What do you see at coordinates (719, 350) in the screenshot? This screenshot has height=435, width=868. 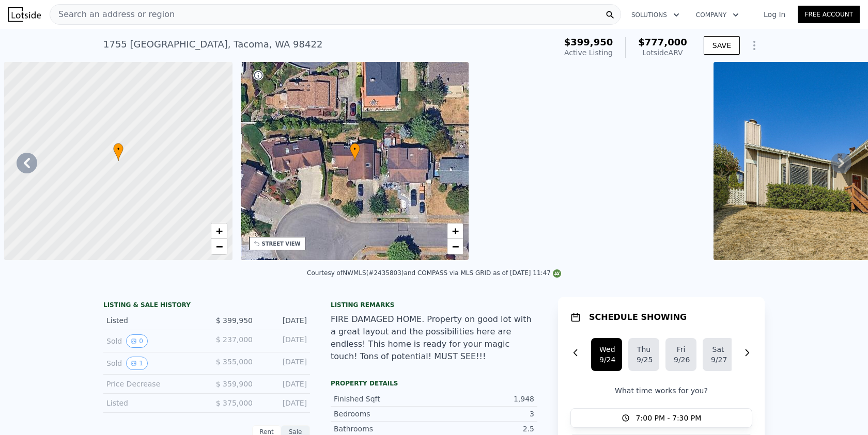 I see `div: Sat` at bounding box center [719, 350].